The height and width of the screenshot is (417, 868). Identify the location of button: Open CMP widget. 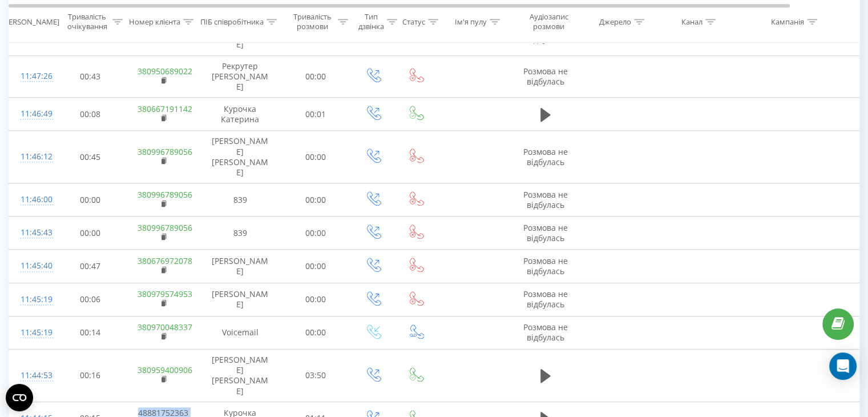
(19, 398).